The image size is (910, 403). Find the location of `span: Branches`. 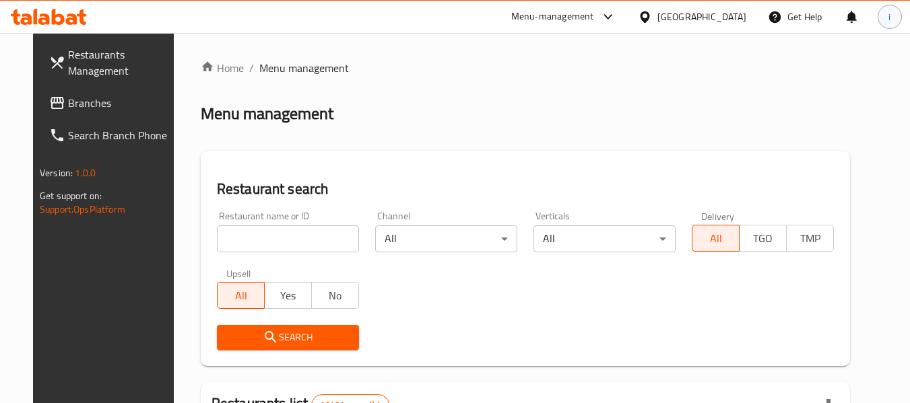

span: Branches is located at coordinates (121, 103).